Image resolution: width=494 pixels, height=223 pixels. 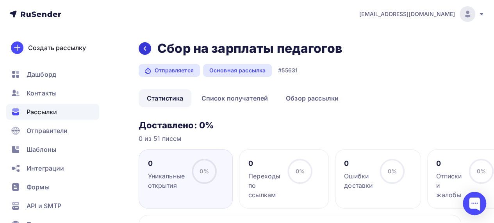 I want to click on div: Уникальные открытия, so click(x=166, y=180).